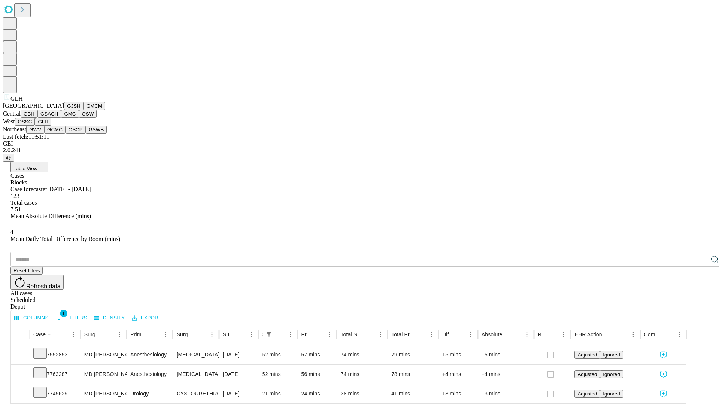 This screenshot has width=719, height=404. Describe the element at coordinates (413, 394) in the screenshot. I see `div: 41 mins` at that location.